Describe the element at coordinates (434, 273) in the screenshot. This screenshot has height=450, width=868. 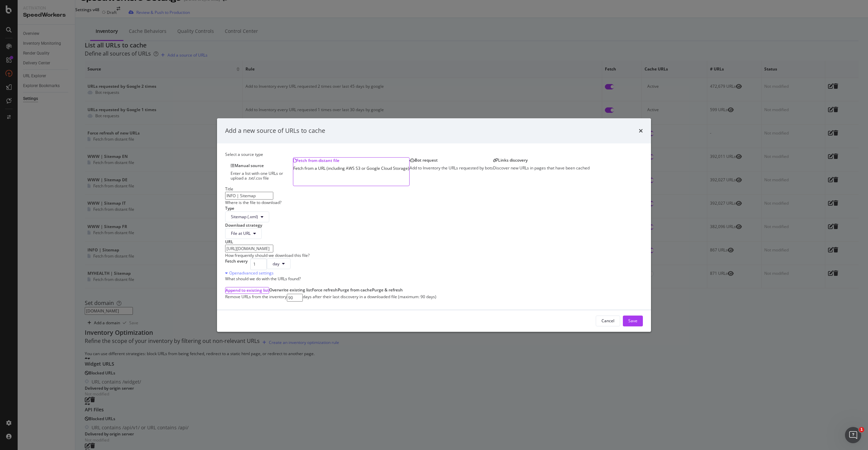
I see `div: Open advanced settings` at that location.